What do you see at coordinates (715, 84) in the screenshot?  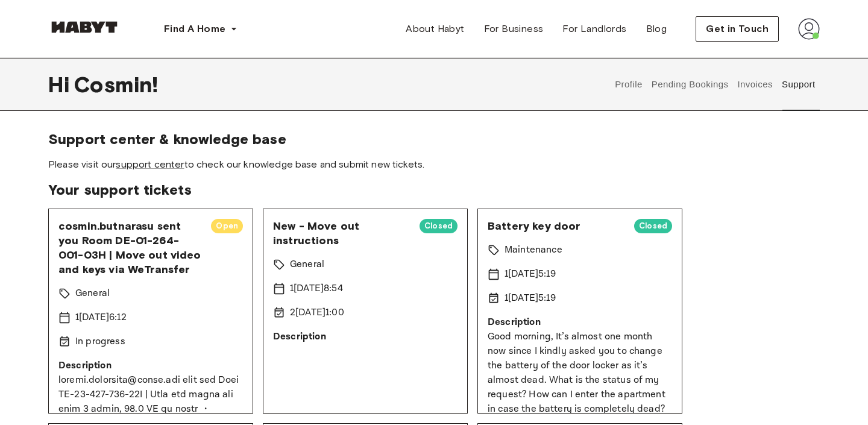 I see `div: user profile tabs` at bounding box center [715, 84].